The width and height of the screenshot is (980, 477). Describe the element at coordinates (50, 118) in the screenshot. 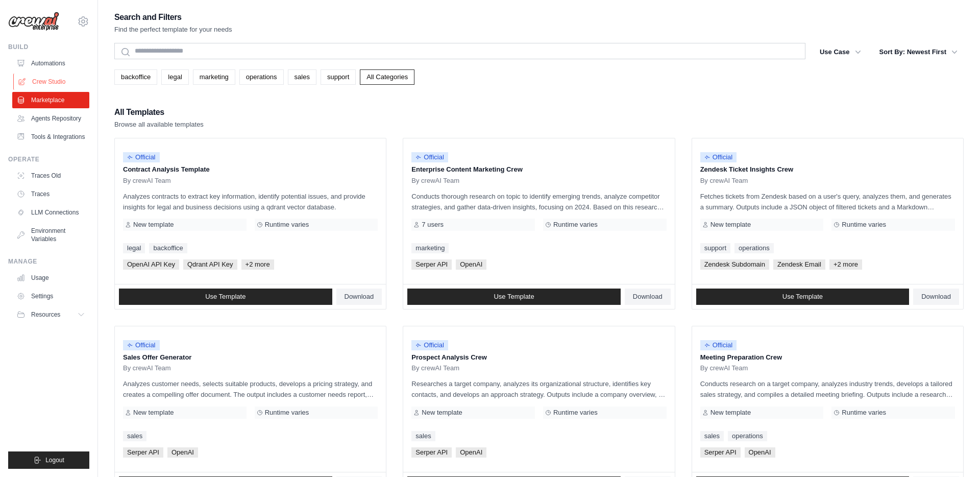

I see `a: Agents Repository` at that location.